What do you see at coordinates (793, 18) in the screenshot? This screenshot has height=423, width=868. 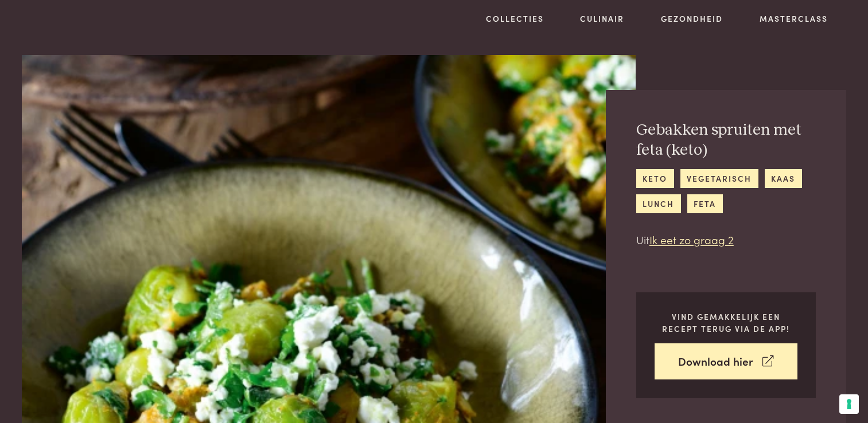 I see `a: Masterclass` at bounding box center [793, 18].